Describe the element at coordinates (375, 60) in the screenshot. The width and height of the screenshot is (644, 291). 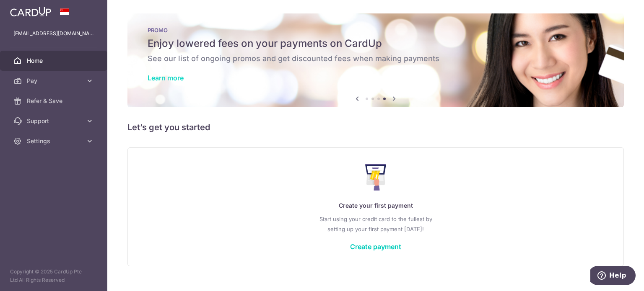
I see `img: Latest Promos banner` at that location.